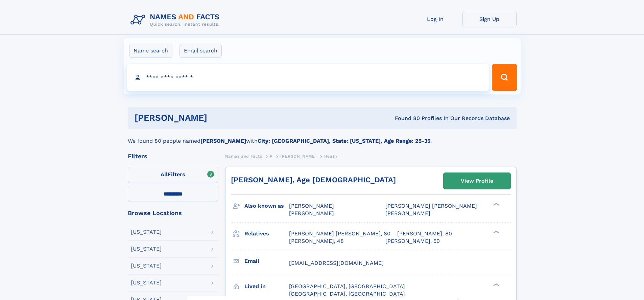 The height and width of the screenshot is (300, 644). What do you see at coordinates (271, 156) in the screenshot?
I see `span: P` at bounding box center [271, 156].